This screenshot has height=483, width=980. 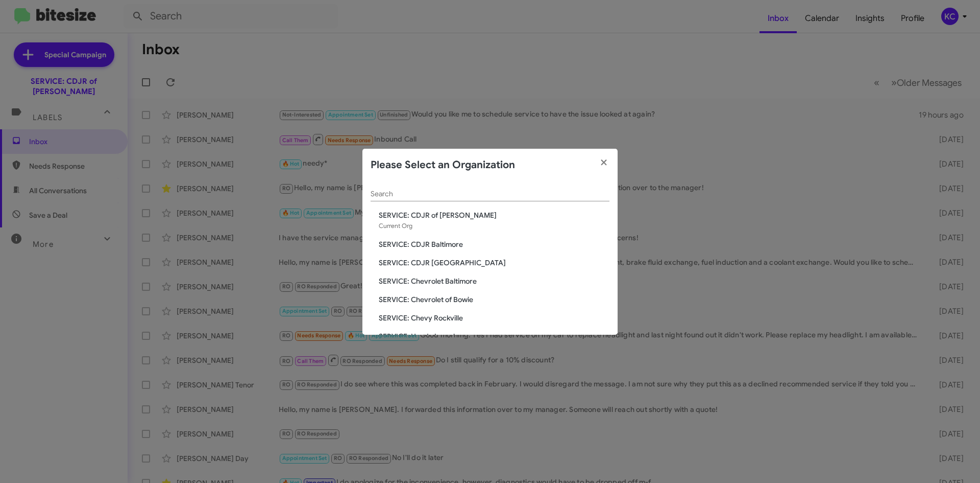 What do you see at coordinates (443, 165) in the screenshot?
I see `h2: Please Select an Organization` at bounding box center [443, 165].